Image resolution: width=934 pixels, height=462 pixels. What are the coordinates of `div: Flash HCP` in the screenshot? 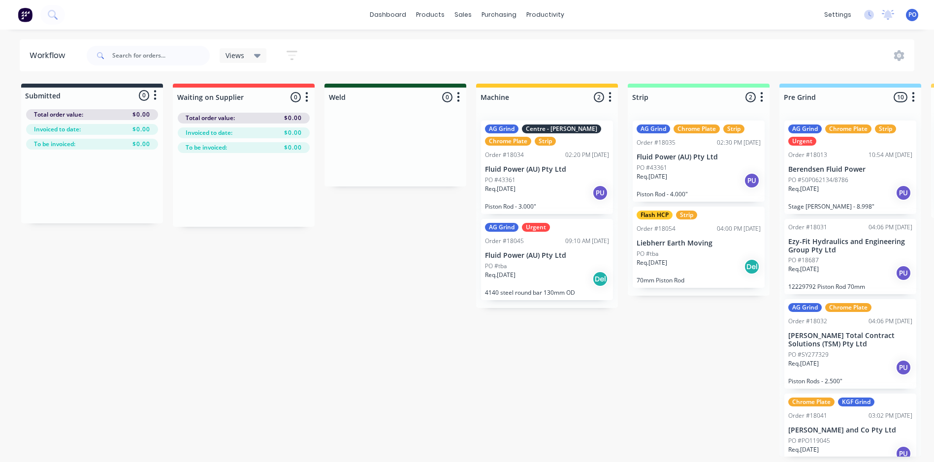 It's located at (654, 215).